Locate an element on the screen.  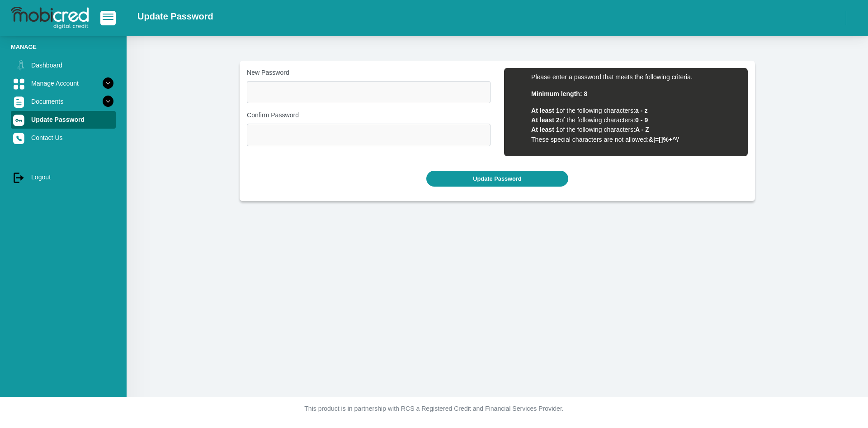
b: 0 - 9 is located at coordinates (641, 120).